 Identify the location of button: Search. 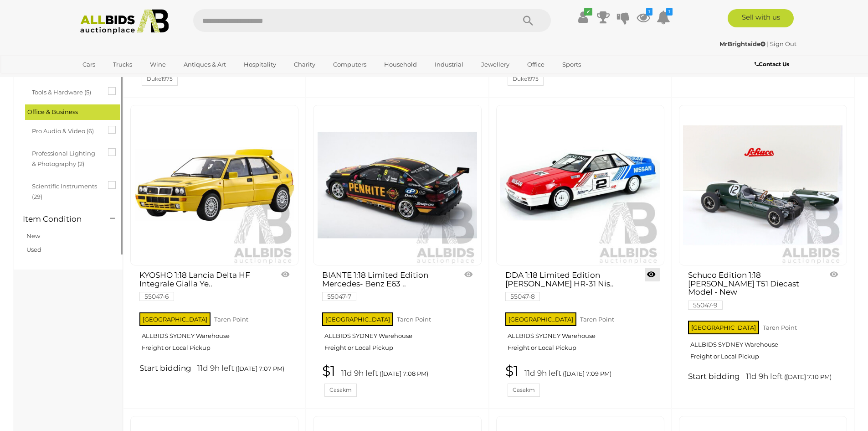
(528, 20).